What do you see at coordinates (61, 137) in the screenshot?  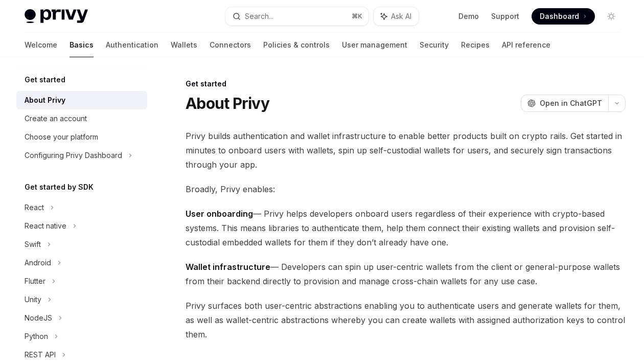 I see `div: Choose your platform` at bounding box center [61, 137].